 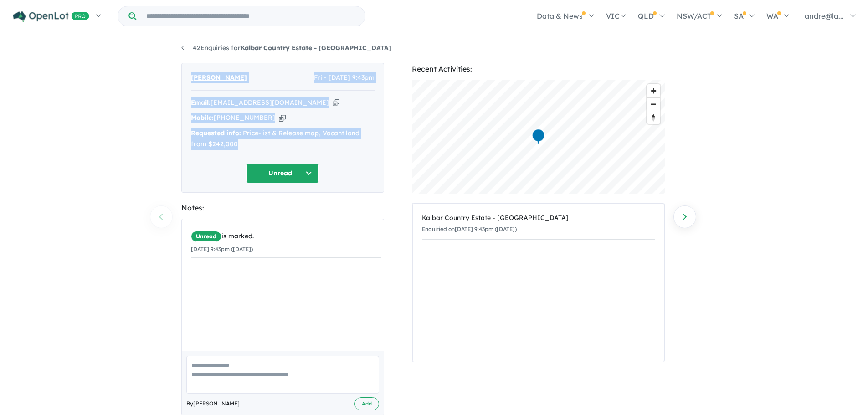 I want to click on img: Openlot PRO Logo White, so click(x=51, y=16).